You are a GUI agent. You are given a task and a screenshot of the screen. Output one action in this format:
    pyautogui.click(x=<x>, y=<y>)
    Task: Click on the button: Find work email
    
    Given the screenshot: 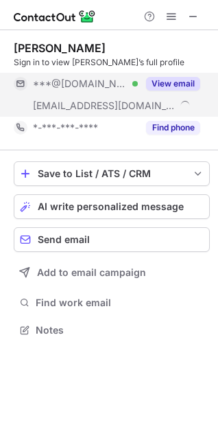 What is the action you would take?
    pyautogui.click(x=112, y=303)
    